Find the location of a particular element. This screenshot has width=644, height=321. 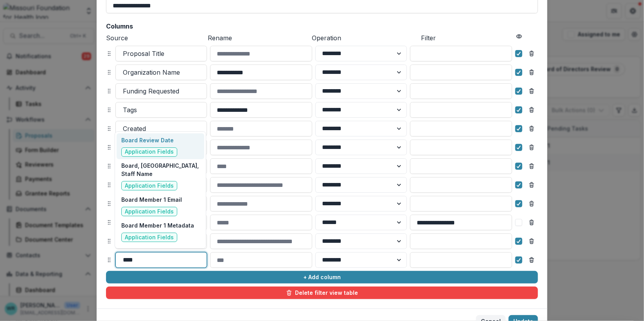

p: Source is located at coordinates (156, 38).